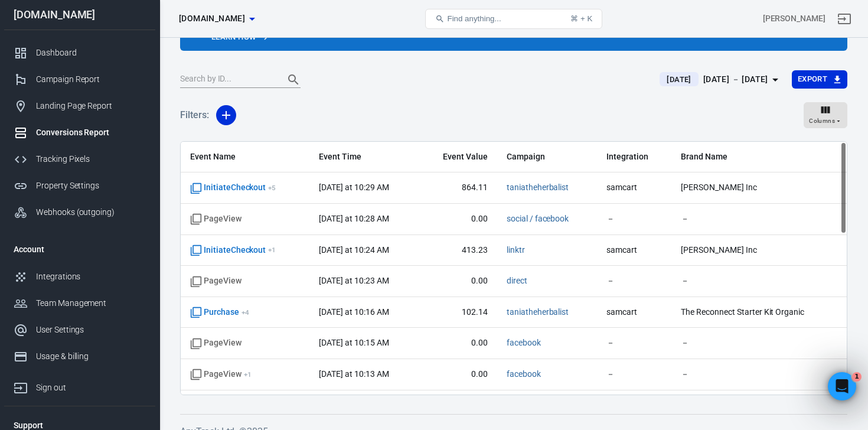 Image resolution: width=868 pixels, height=430 pixels. I want to click on a: Property Settings, so click(79, 185).